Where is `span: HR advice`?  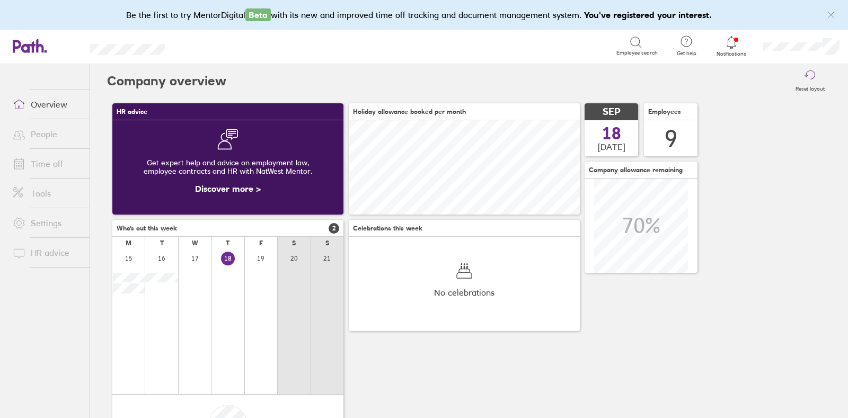 span: HR advice is located at coordinates (132, 112).